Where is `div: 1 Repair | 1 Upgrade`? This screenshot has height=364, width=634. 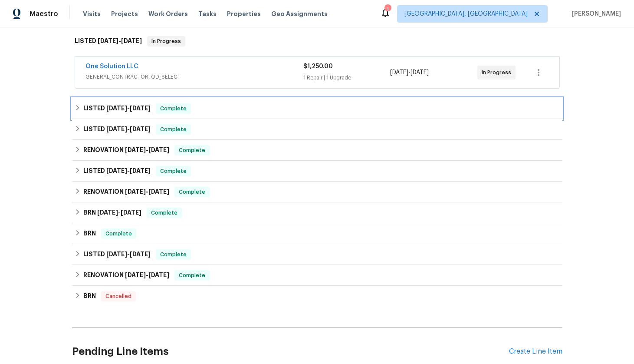 div: 1 Repair | 1 Upgrade is located at coordinates (347, 77).